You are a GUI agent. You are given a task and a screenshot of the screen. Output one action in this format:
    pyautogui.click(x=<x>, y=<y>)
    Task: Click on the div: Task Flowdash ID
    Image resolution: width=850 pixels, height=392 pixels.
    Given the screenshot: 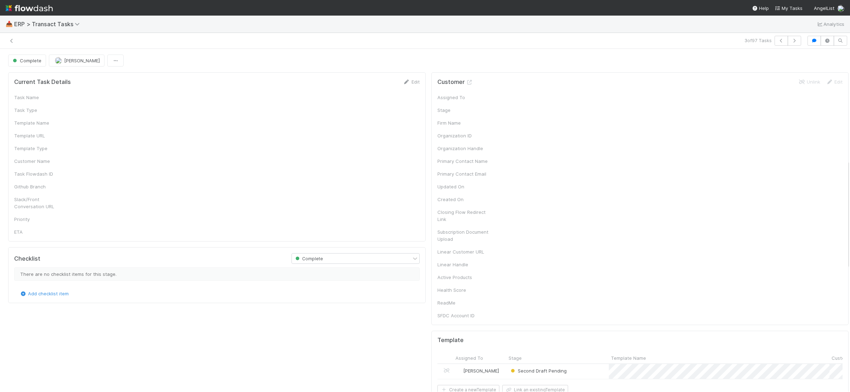 What is the action you would take?
    pyautogui.click(x=41, y=174)
    